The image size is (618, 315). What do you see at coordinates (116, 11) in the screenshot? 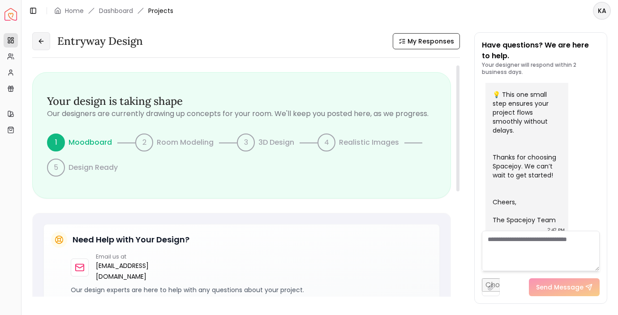
I see `a: Dashboard` at bounding box center [116, 11].